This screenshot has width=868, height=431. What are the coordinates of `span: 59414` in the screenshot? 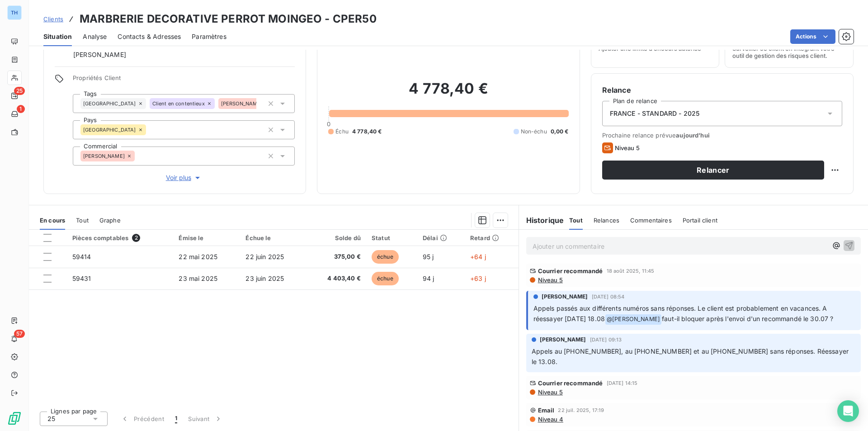 It's located at (82, 256).